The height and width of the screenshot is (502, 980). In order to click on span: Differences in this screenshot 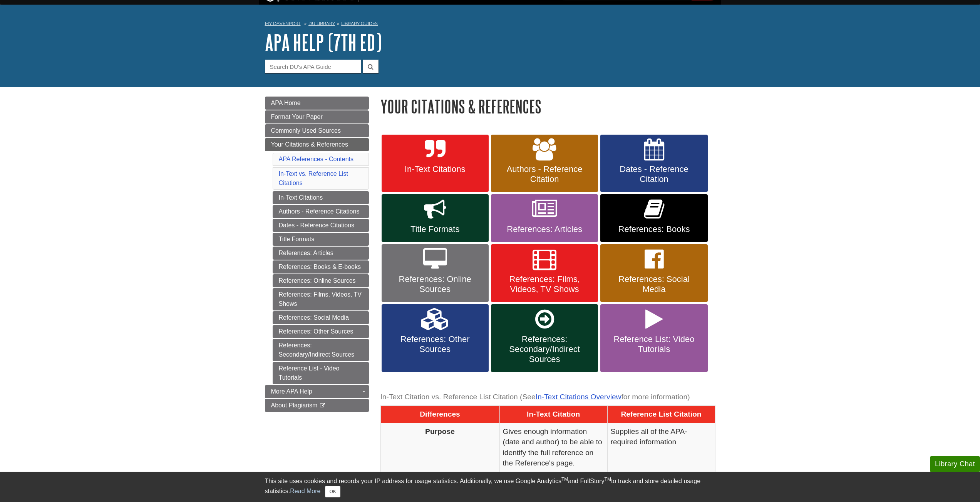, I will do `click(439, 414)`.